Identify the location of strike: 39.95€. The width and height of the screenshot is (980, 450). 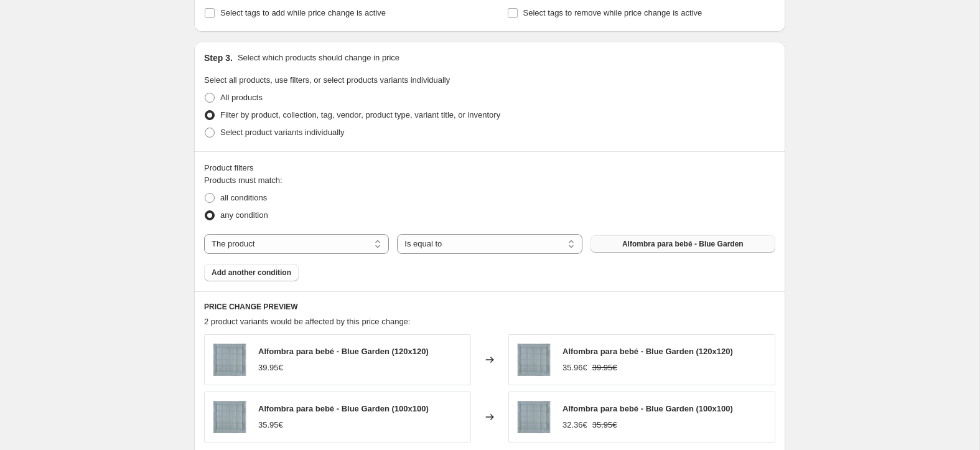
(605, 368).